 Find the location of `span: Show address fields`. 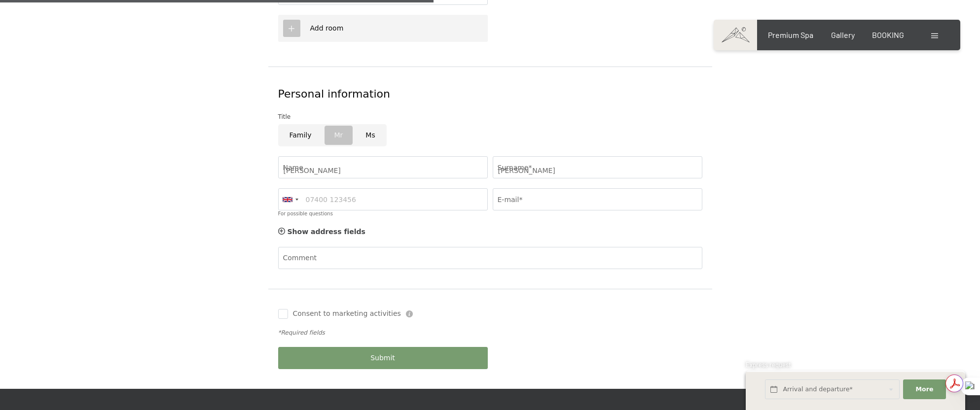

span: Show address fields is located at coordinates (326, 232).